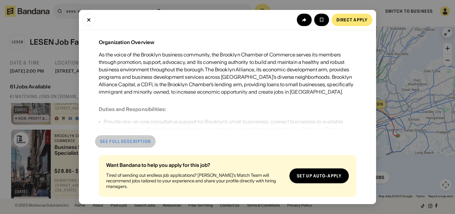 The height and width of the screenshot is (214, 455). I want to click on div: Duties and Responsibilities:, so click(133, 109).